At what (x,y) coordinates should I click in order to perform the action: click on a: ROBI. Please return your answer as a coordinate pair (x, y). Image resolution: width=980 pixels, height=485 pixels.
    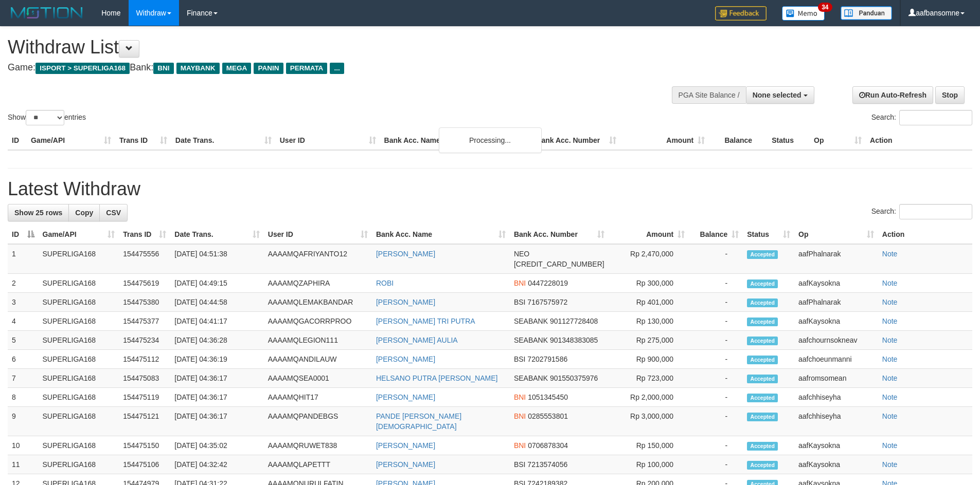
    Looking at the image, I should click on (385, 283).